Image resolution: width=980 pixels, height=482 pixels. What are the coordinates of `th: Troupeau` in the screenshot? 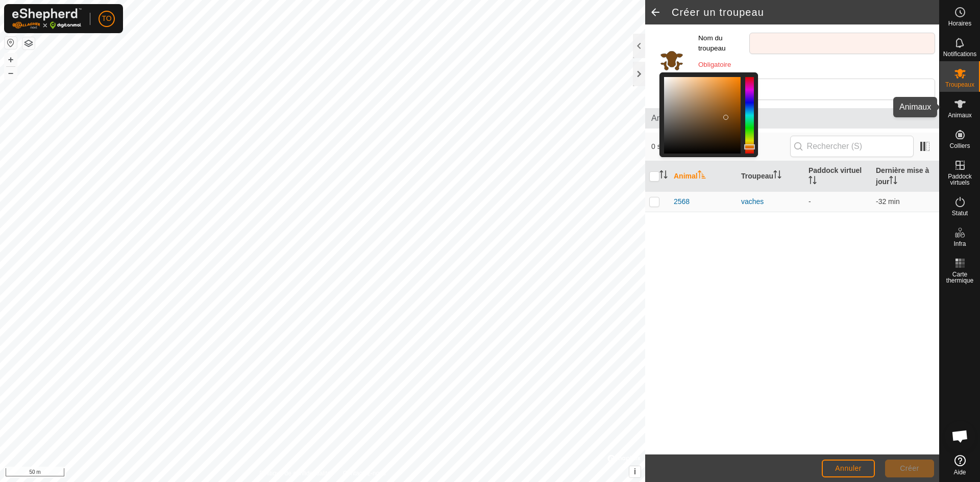 It's located at (771, 176).